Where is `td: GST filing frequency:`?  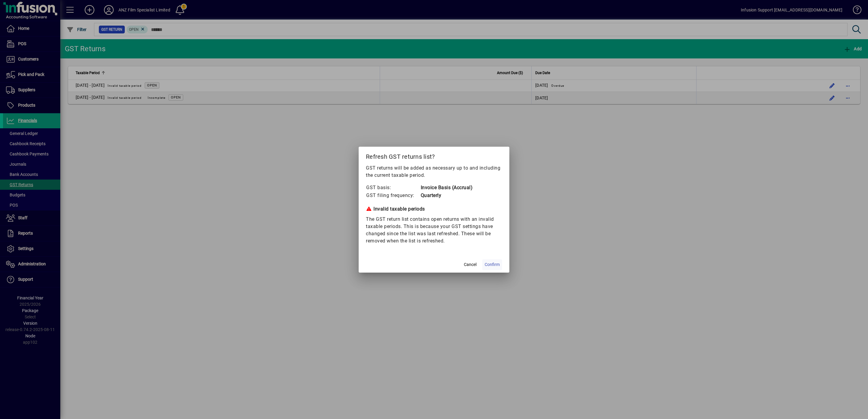
td: GST filing frequency: is located at coordinates (393, 195).